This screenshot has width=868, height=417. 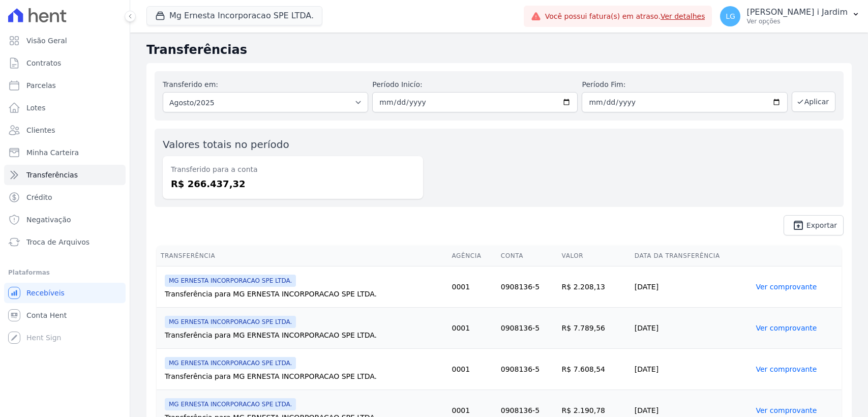 What do you see at coordinates (797, 21) in the screenshot?
I see `p: Ver opções` at bounding box center [797, 21].